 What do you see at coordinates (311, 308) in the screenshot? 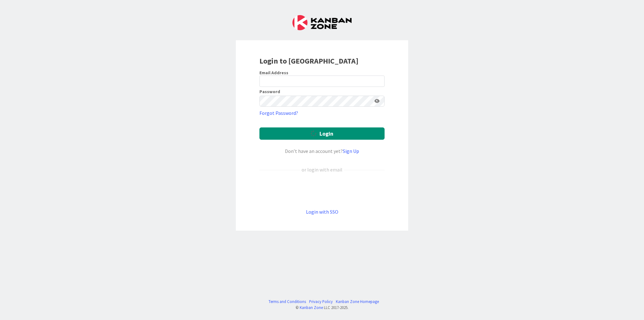
I see `a: Kanban Zone` at bounding box center [311, 308].